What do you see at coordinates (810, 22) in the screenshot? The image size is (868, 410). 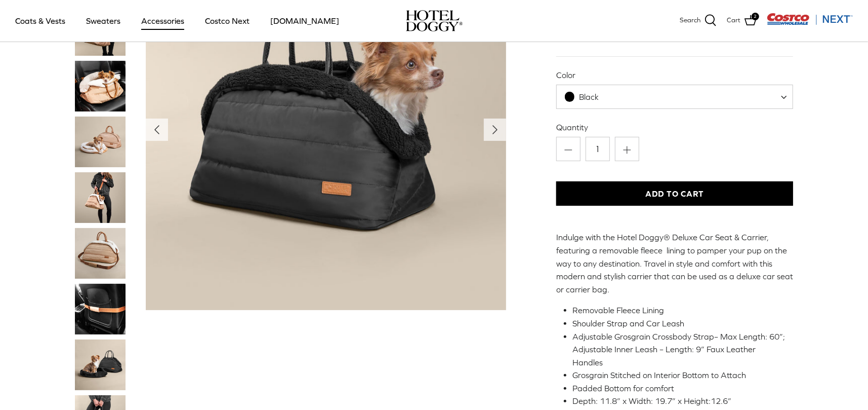 I see `a: Visit Costco Next` at bounding box center [810, 22].